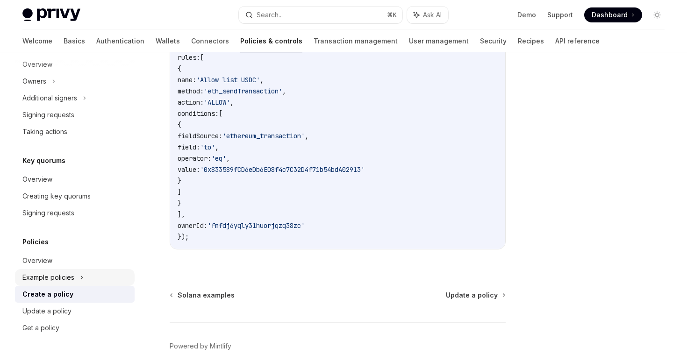  I want to click on div: Get a policy, so click(41, 328).